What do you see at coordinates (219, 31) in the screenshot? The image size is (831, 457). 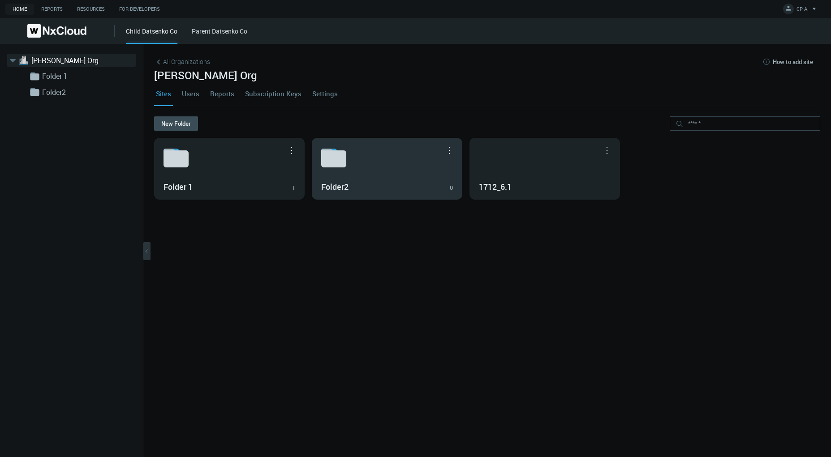 I see `a: Parent Datsenko Co` at bounding box center [219, 31].